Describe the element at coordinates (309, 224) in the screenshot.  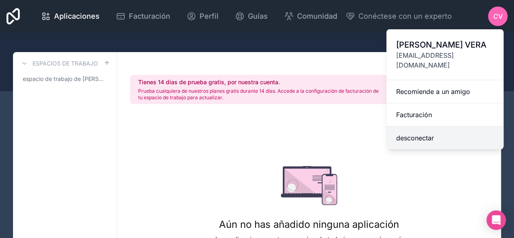
I see `font: Aún no has añadido ninguna aplicación` at that location.